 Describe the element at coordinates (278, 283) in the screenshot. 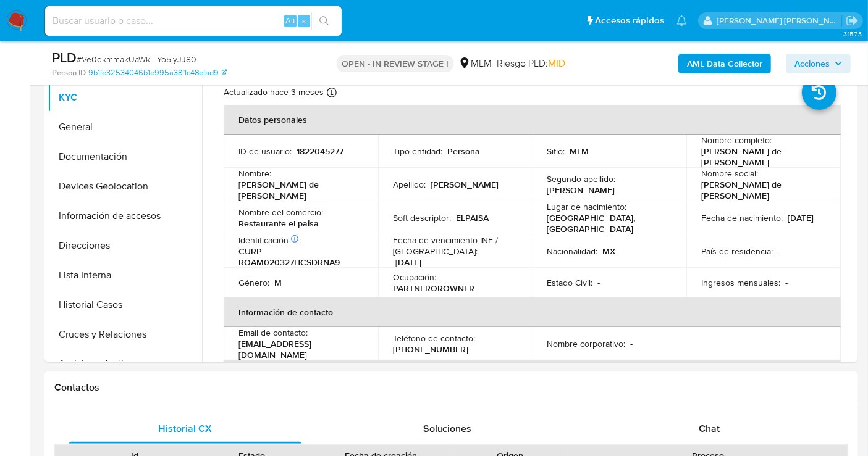

I see `p: M` at that location.